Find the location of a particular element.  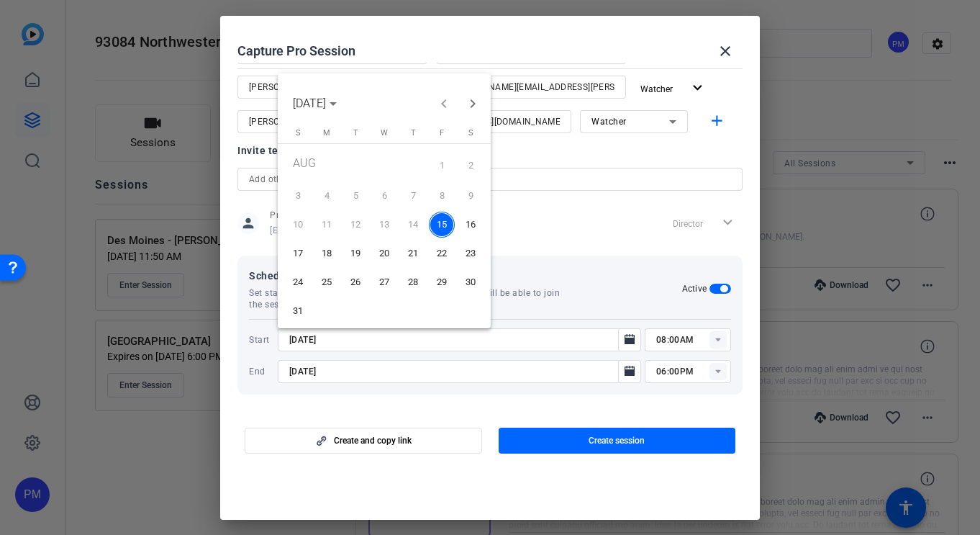

button: August 9, 2025 is located at coordinates (471, 196).